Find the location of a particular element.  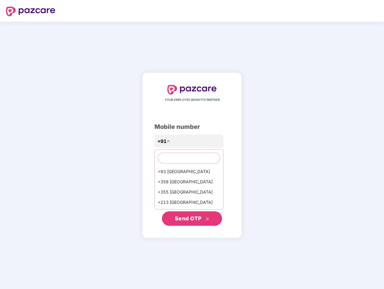

span: up is located at coordinates (168, 141).